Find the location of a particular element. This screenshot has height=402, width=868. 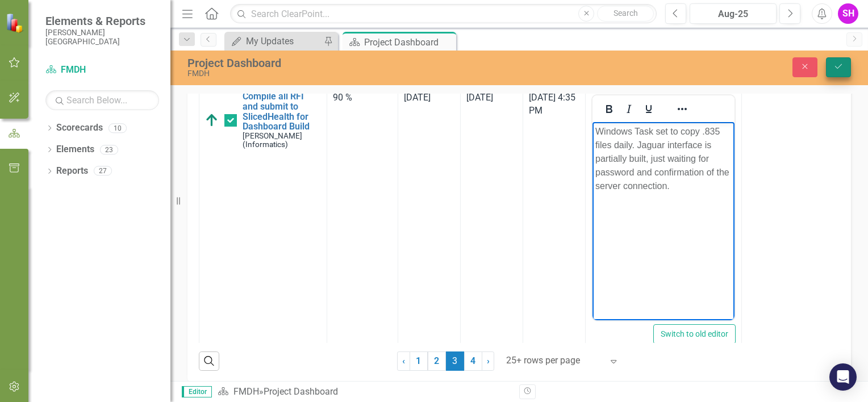

button: Aug-25 is located at coordinates (733, 14).